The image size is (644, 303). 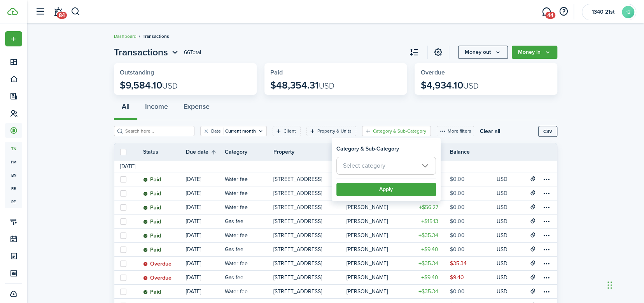 I want to click on widget-stats-title: Outstanding, so click(x=185, y=72).